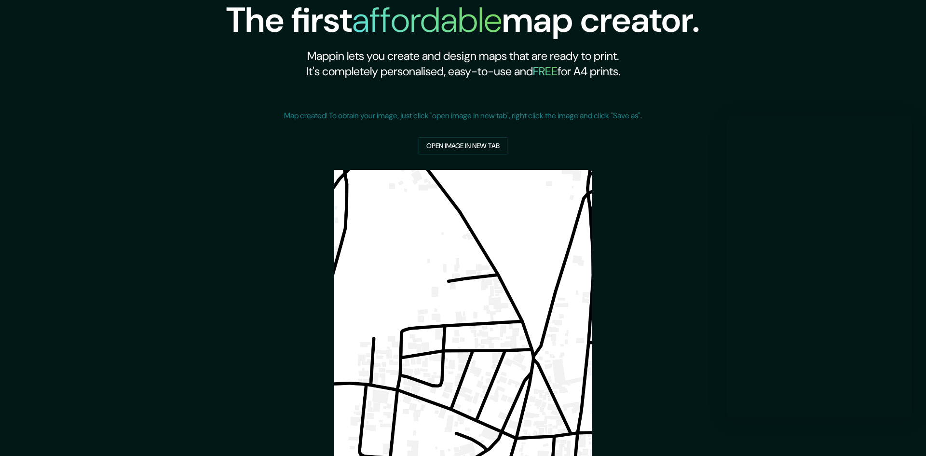 The image size is (926, 456). Describe the element at coordinates (463, 64) in the screenshot. I see `h2: Mappin lets you create and design maps that are ready to print. It's completely personalised, eas...` at that location.